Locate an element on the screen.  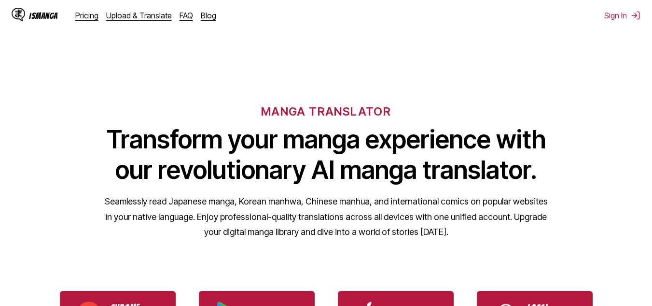
p: Seamlessly read Japanese manga, Korean manhwa, Chinese manhua, and international comics on popula... is located at coordinates (326, 216).